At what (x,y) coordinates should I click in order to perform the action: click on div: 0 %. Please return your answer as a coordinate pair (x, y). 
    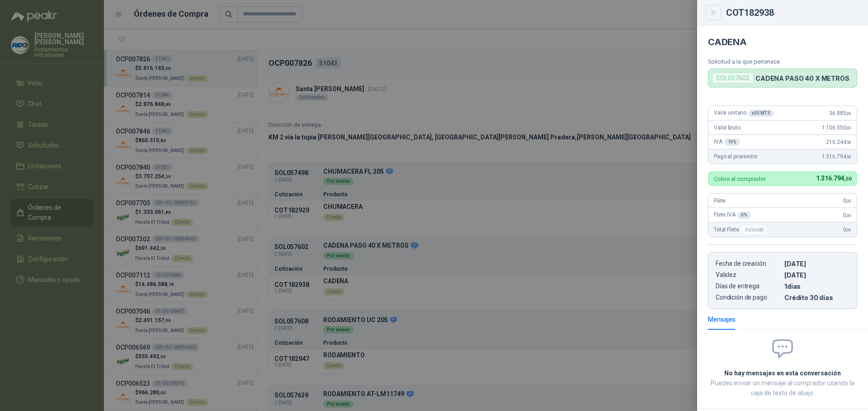
    Looking at the image, I should click on (744, 215).